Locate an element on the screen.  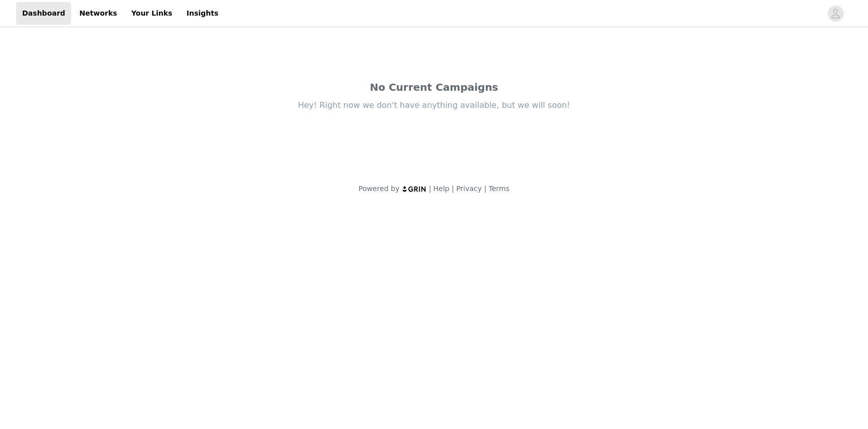
div: avatar is located at coordinates (835, 14).